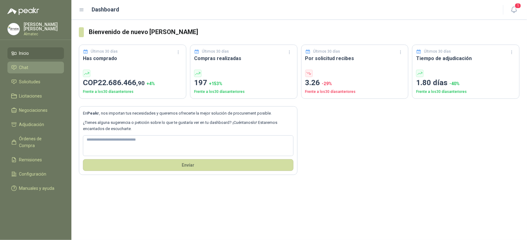  I want to click on p: ¿Tienes alguna sugerencia o petición sobre lo que te gustaría ver en tu dashboard? ¡Cuéntanoslo! ..., so click(188, 126).